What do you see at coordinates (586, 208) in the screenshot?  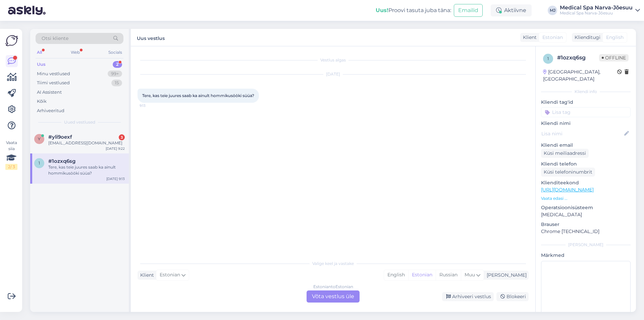 I see `p: Operatsioonisüsteem` at bounding box center [586, 208].